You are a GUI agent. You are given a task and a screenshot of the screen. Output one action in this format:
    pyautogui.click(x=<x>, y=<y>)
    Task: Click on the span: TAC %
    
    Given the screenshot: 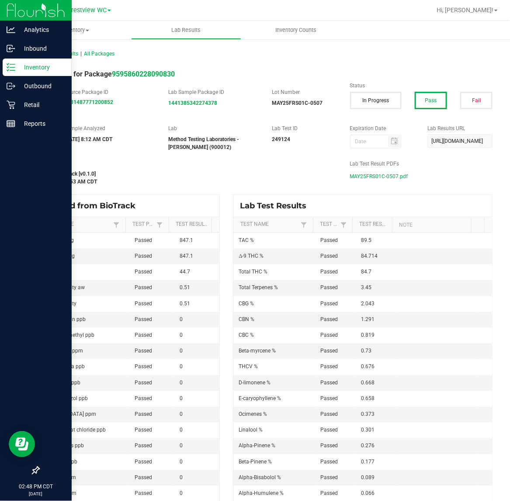 What is the action you would take?
    pyautogui.click(x=246, y=240)
    